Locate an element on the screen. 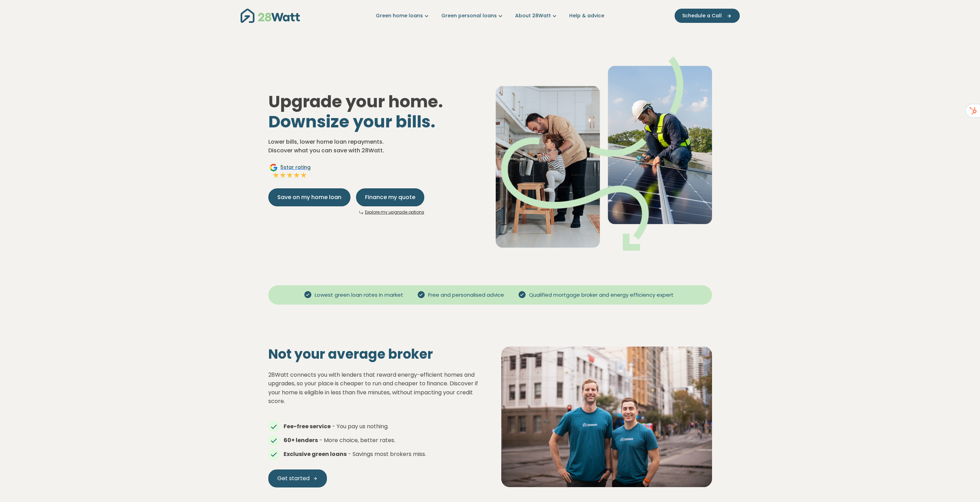  a: Get started is located at coordinates (298, 479).